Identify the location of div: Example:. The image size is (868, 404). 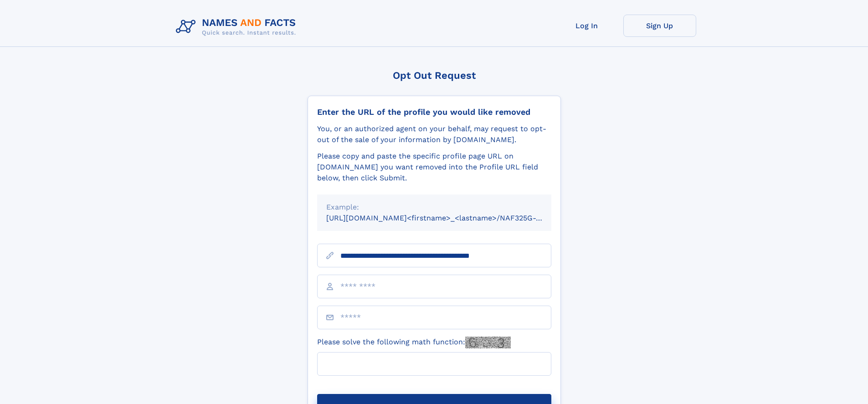
(434, 207).